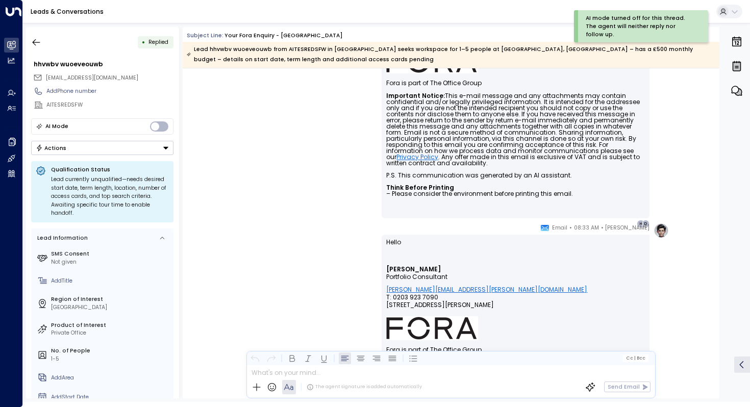 The height and width of the screenshot is (407, 750). I want to click on span: d_s_29@hotmail.com, so click(92, 78).